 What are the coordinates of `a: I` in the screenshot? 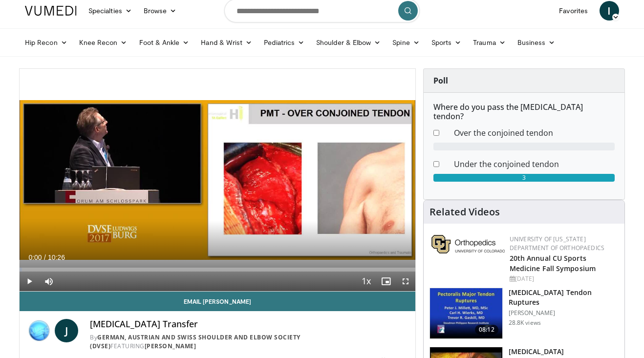 It's located at (609, 11).